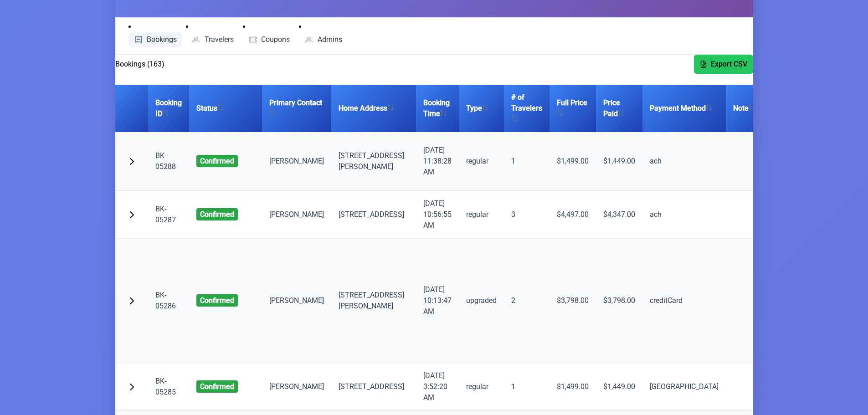  Describe the element at coordinates (723, 64) in the screenshot. I see `button: Export CSV` at that location.